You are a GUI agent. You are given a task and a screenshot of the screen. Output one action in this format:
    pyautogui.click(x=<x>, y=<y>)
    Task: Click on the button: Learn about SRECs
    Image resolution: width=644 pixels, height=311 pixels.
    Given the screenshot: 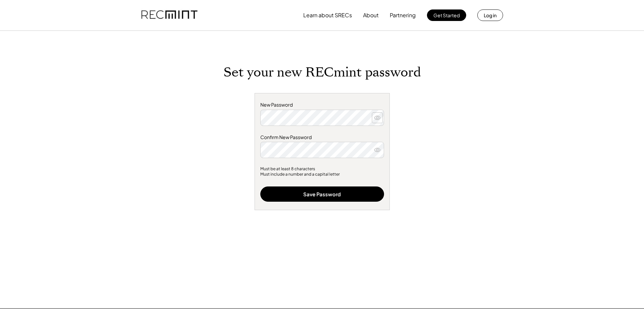 What is the action you would take?
    pyautogui.click(x=328, y=15)
    